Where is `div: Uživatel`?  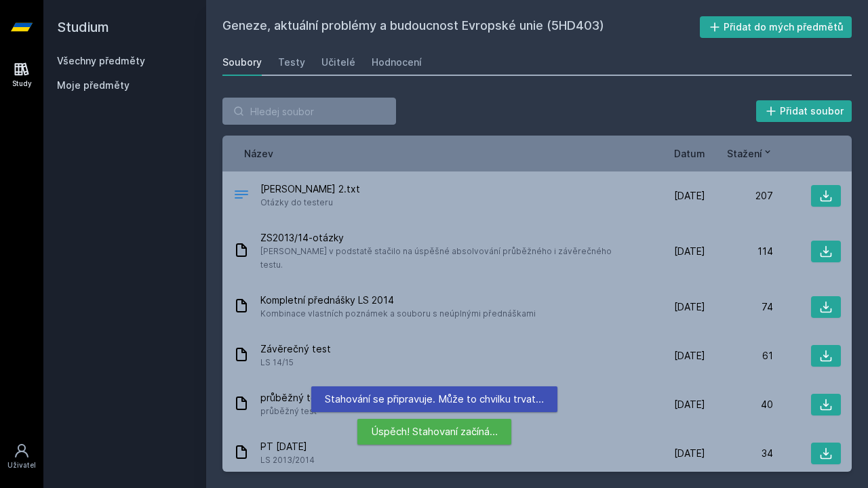
div: Uživatel is located at coordinates (22, 465).